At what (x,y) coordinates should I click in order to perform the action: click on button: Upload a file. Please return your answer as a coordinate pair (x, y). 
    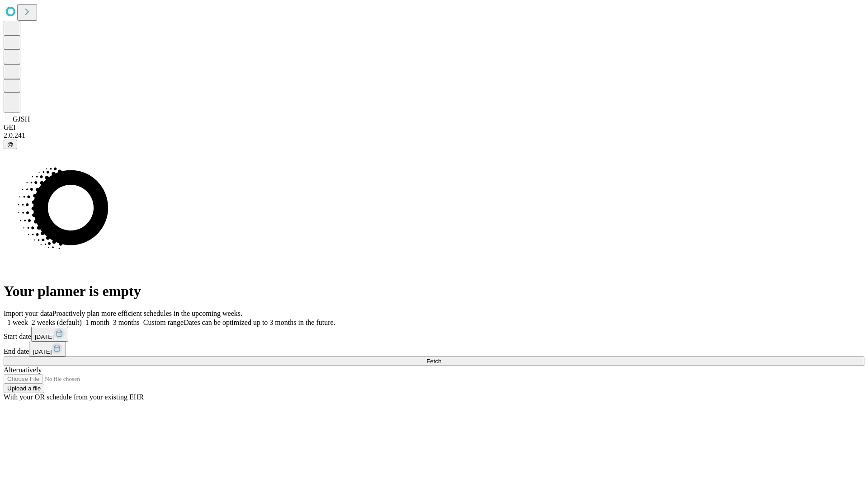
    Looking at the image, I should click on (24, 388).